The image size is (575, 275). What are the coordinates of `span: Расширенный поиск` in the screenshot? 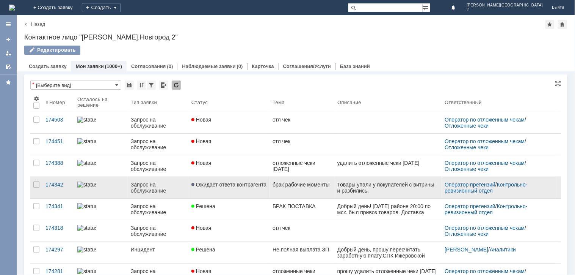 It's located at (427, 7).